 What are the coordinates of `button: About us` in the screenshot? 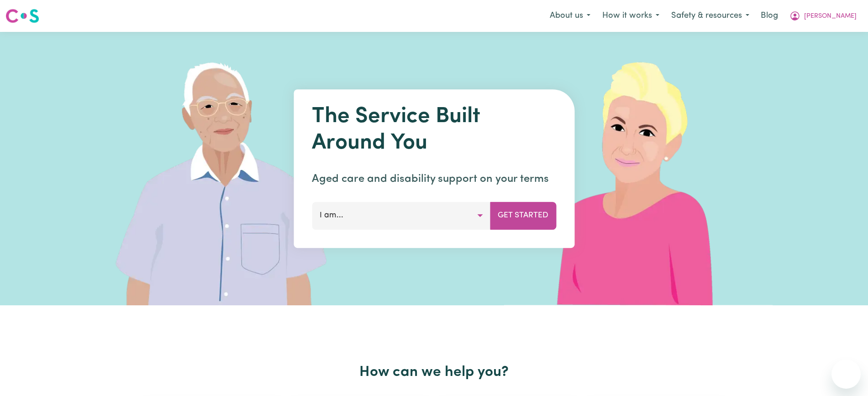 It's located at (570, 16).